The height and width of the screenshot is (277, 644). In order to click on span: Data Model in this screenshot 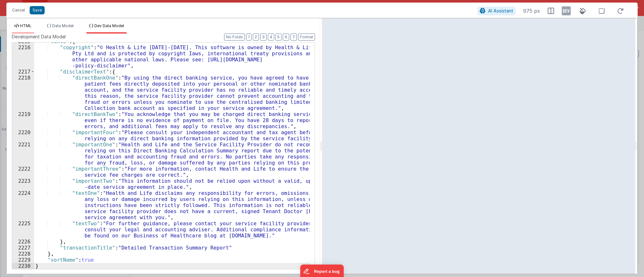, I will do `click(63, 25)`.